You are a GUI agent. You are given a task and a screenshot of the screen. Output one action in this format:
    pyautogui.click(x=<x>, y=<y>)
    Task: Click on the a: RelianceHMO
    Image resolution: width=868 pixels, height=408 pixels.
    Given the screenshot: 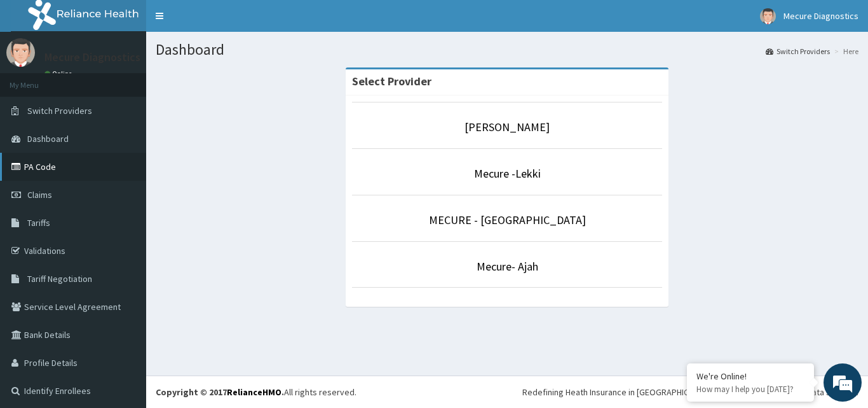 What is the action you would take?
    pyautogui.click(x=254, y=392)
    